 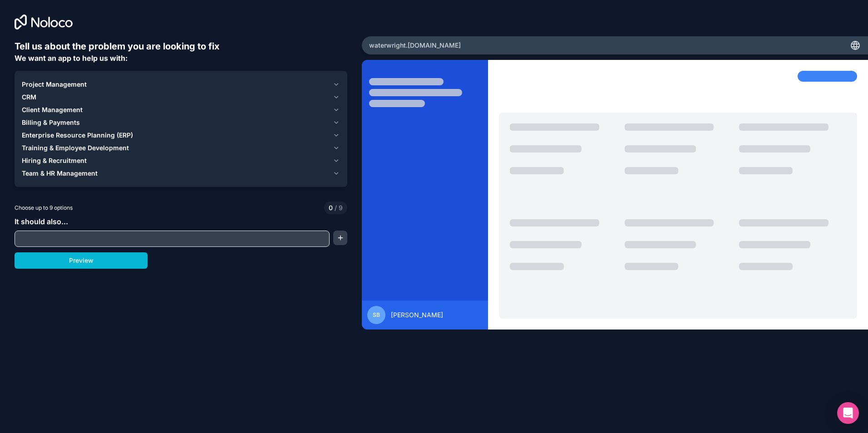 I want to click on span: Project Management, so click(x=54, y=84).